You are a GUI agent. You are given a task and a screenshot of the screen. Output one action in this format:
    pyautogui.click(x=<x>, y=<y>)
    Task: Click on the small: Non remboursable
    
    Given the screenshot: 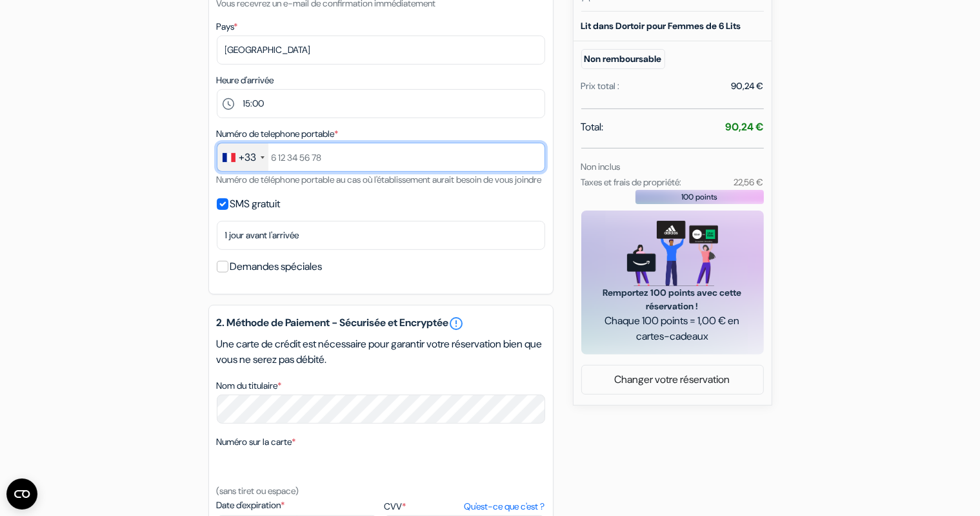 What is the action you would take?
    pyautogui.click(x=623, y=59)
    